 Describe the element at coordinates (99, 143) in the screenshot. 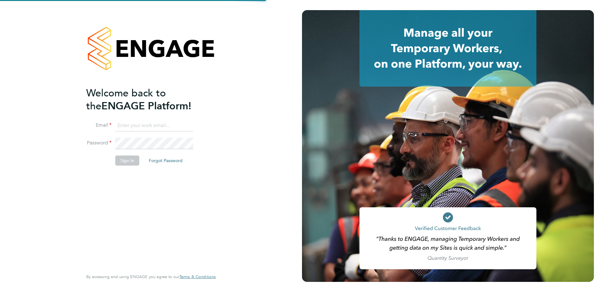

I see `label: Password` at that location.